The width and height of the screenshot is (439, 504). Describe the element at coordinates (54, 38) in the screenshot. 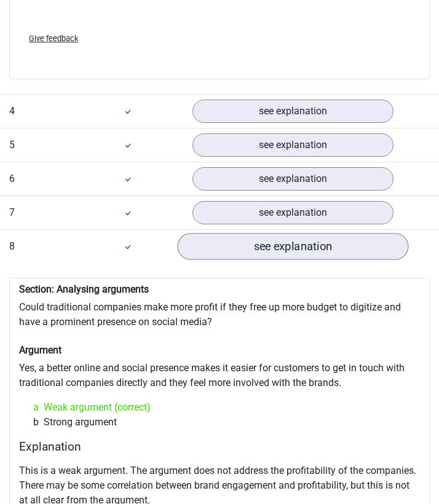

I see `span: Give feedback` at that location.